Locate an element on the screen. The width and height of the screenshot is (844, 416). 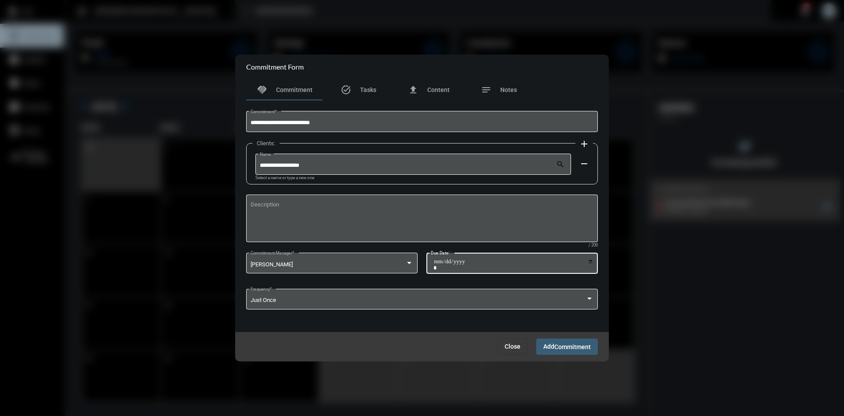
button: AddCommitment is located at coordinates (567, 346).